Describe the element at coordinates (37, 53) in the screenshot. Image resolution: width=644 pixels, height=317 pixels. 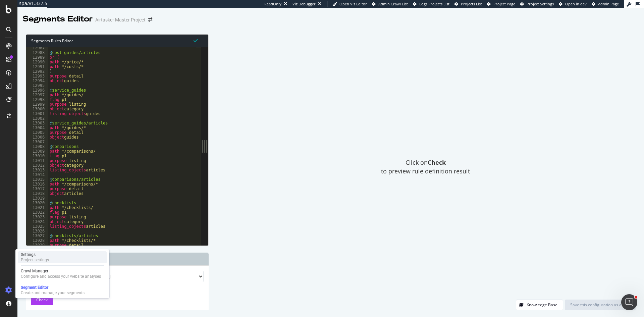
I see `div: 12988` at that location.